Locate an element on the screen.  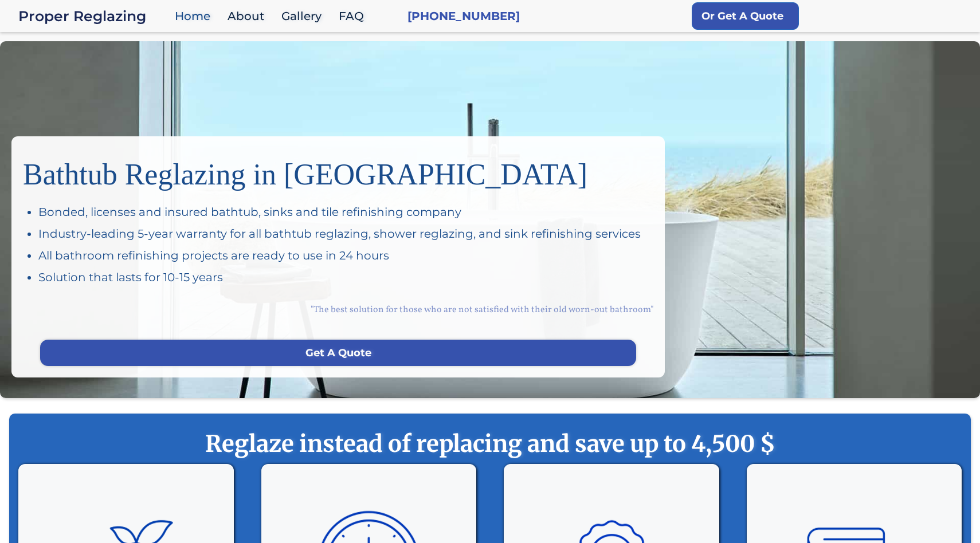
div: Solution that lasts for 10-15 years is located at coordinates (345, 278).